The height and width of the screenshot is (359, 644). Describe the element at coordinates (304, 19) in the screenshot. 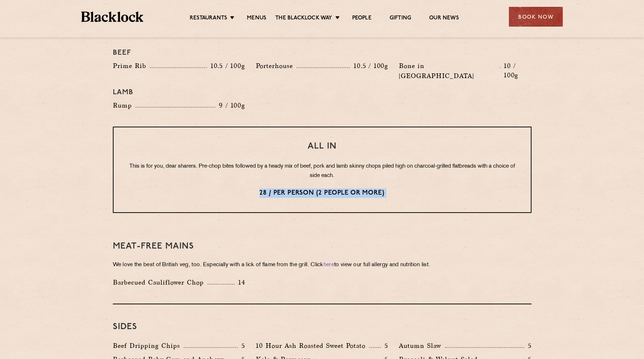

I see `a: The Blacklock Way` at that location.